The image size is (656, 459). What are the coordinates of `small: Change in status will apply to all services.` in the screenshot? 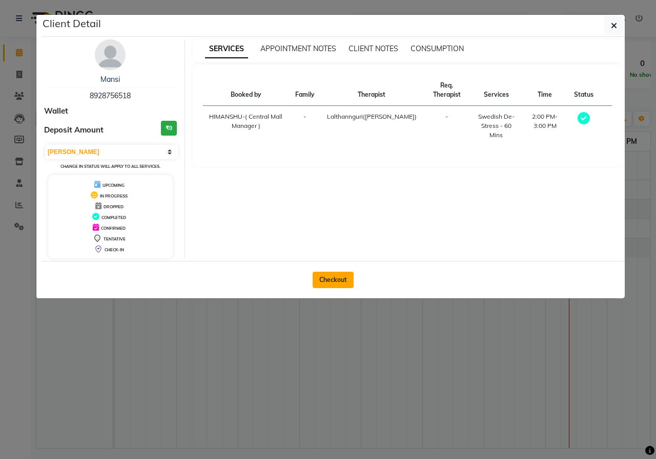 It's located at (110, 166).